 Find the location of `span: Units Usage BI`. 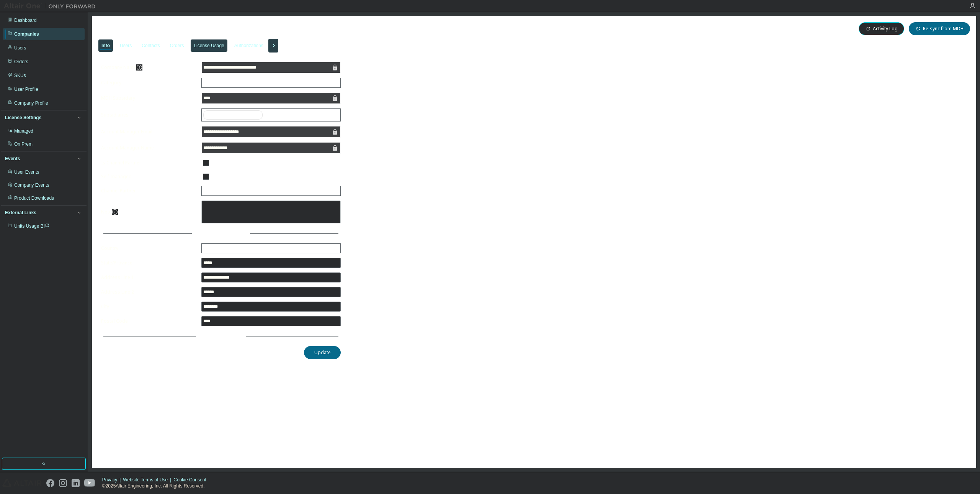

span: Units Usage BI is located at coordinates (32, 226).